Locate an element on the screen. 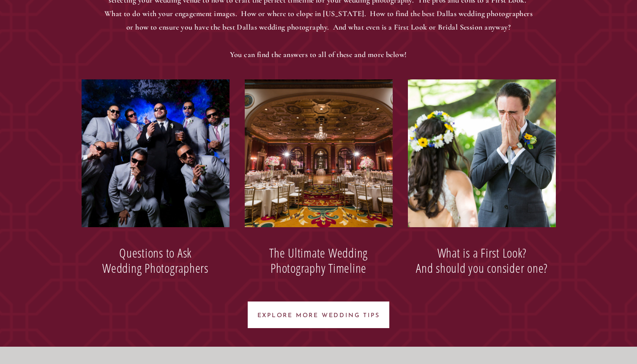 The image size is (637, 364). h3: The Ultimate Wedding Photography Timeline is located at coordinates (319, 262).